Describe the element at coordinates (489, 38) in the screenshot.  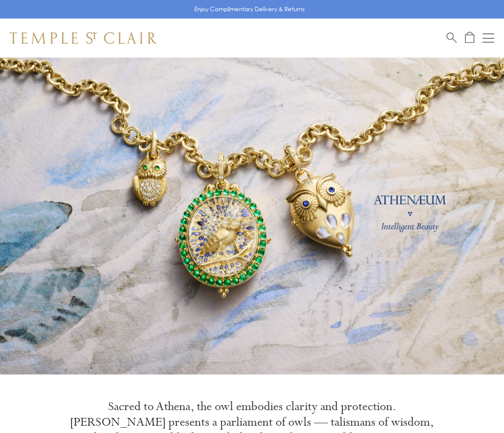
I see `button: Open navigation` at that location.